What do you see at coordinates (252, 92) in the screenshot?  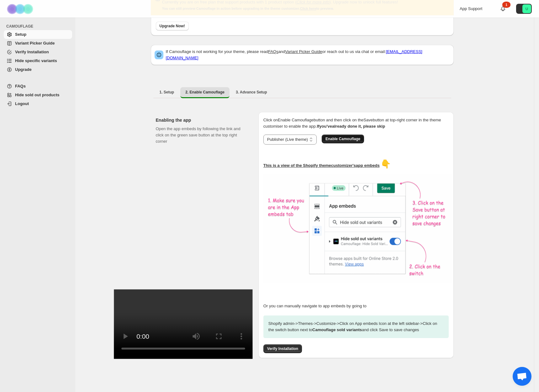 I see `span: 3. Advance Setup` at bounding box center [252, 92].